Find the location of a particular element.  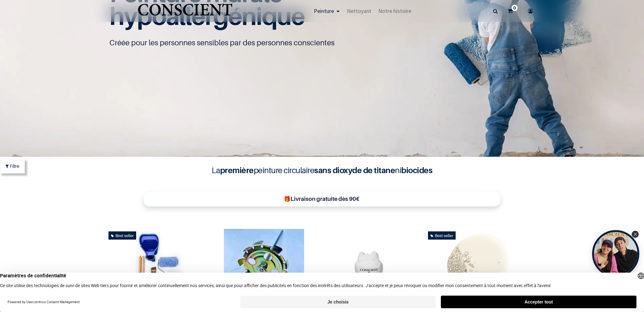

b: première is located at coordinates (237, 170).